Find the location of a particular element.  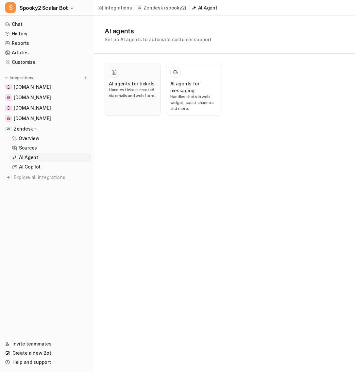

img: www.spooky2scalar.com is located at coordinates (9, 87).